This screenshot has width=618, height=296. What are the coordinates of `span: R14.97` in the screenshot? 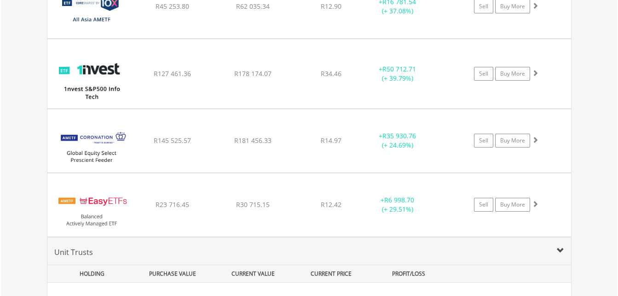 It's located at (331, 140).